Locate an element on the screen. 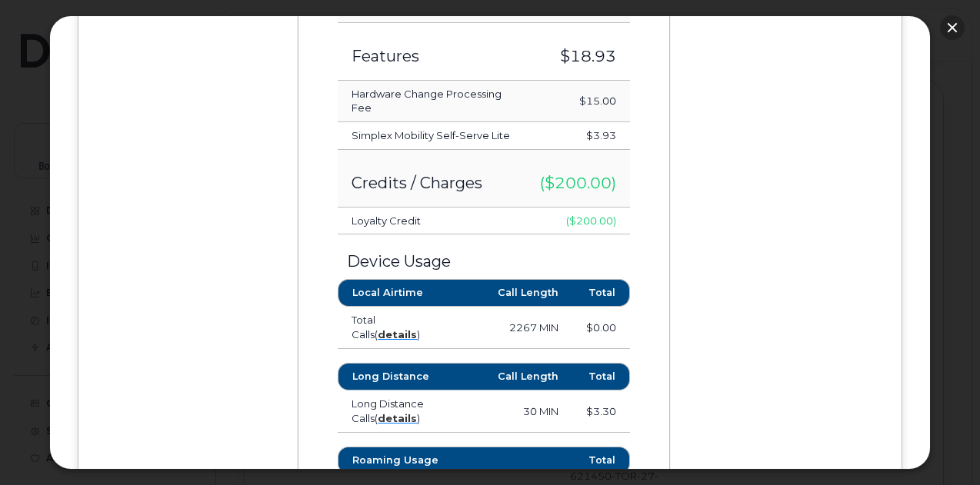 The width and height of the screenshot is (980, 485). td: 30 MIN is located at coordinates (515, 412).